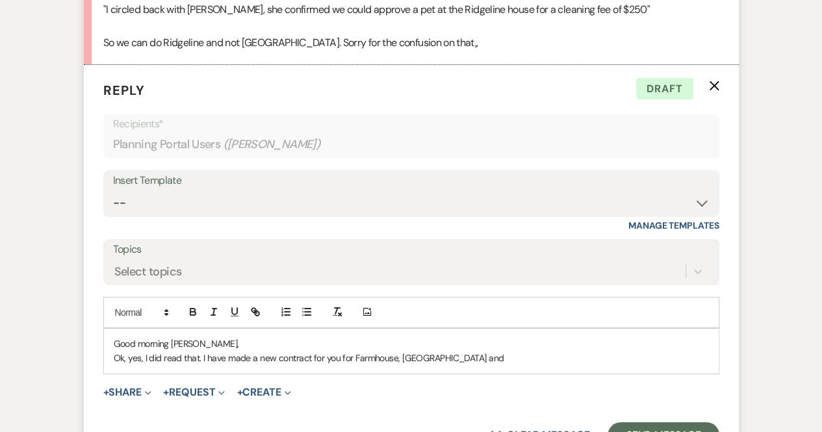 This screenshot has height=432, width=822. What do you see at coordinates (674, 225) in the screenshot?
I see `a: Manage Templates` at bounding box center [674, 225].